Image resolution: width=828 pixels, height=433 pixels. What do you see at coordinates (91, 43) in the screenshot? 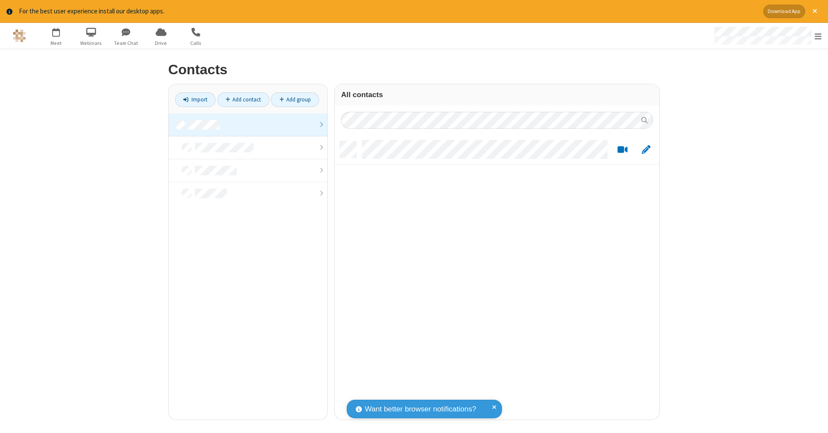
I see `span: Webinars` at bounding box center [91, 43].